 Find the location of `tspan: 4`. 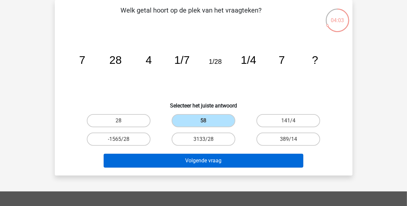

tspan: 4 is located at coordinates (149, 60).